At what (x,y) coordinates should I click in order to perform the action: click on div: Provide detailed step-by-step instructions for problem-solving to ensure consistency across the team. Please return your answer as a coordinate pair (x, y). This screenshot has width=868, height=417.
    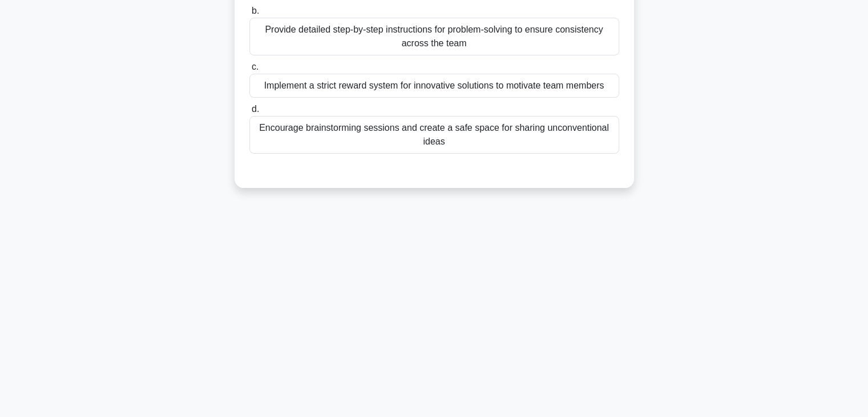
    Looking at the image, I should click on (435, 36).